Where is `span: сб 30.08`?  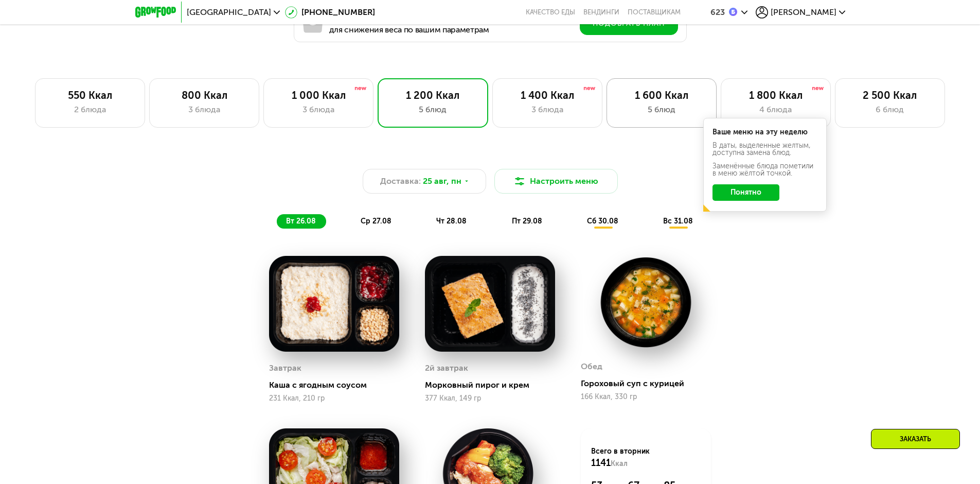 span: сб 30.08 is located at coordinates (603, 221).